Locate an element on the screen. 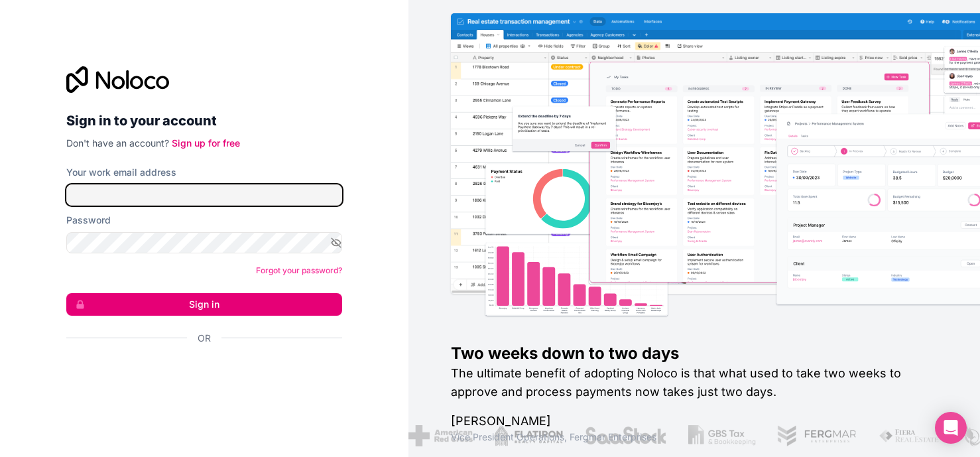 This screenshot has width=980, height=457. span: Or is located at coordinates (204, 338).